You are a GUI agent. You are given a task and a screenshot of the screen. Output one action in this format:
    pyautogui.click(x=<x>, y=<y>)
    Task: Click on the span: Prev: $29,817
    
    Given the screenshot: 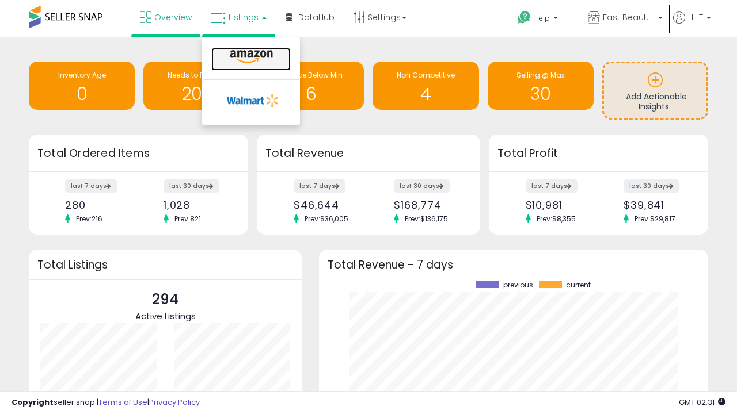 What is the action you would take?
    pyautogui.click(x=654, y=219)
    